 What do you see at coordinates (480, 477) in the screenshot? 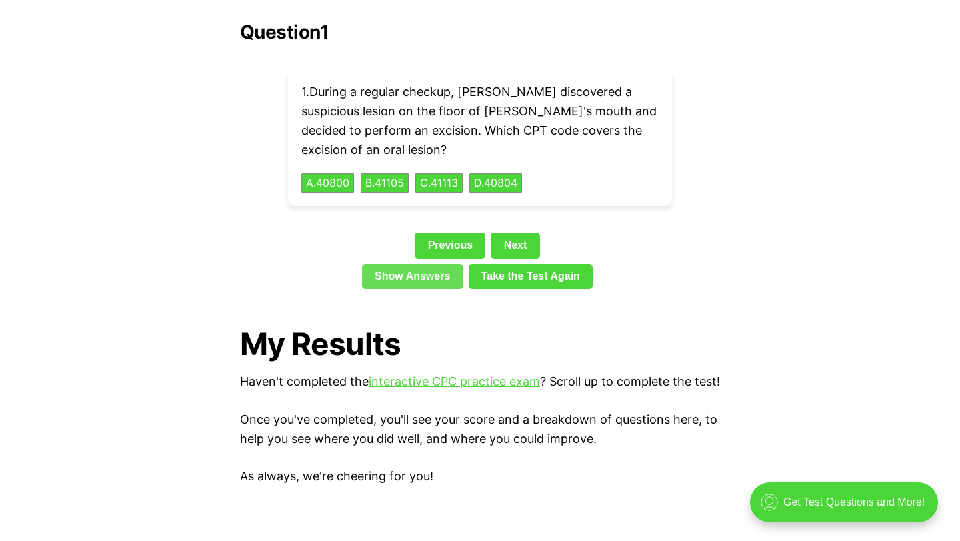
I see `p: As always, we're cheering for you!` at bounding box center [480, 477].